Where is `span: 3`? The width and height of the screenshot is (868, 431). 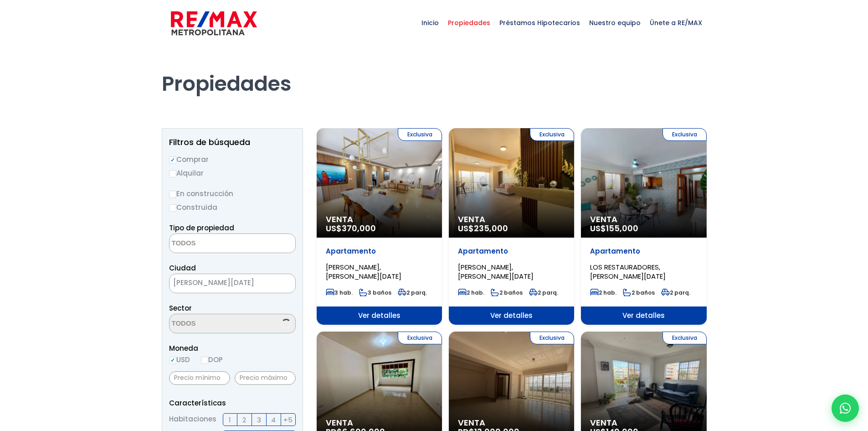 span: 3 is located at coordinates (259, 420).